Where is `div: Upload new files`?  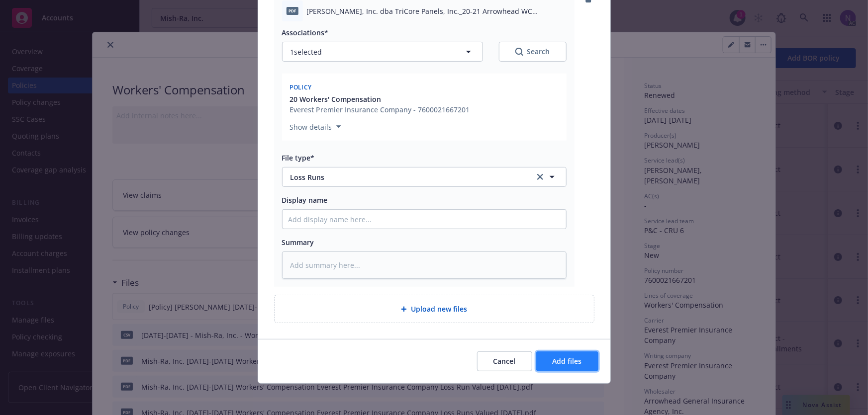 div: Upload new files is located at coordinates (434, 309).